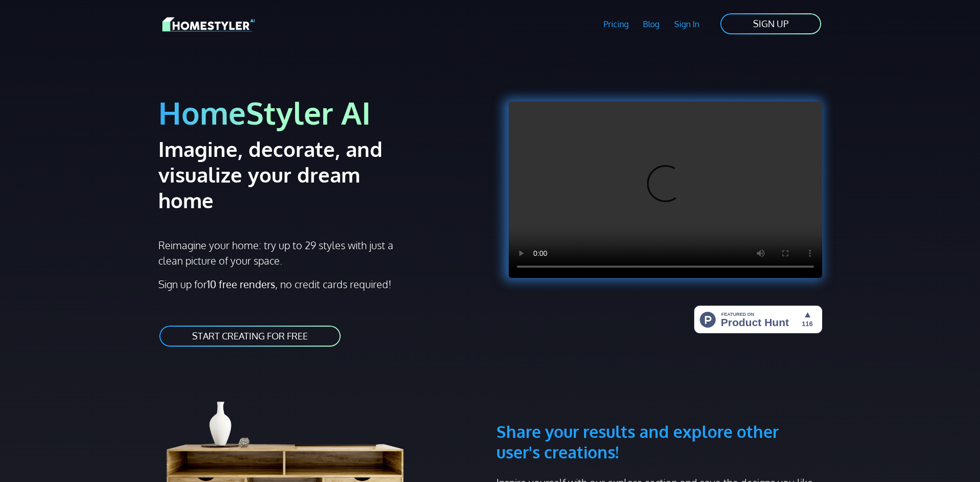 Image resolution: width=980 pixels, height=482 pixels. I want to click on p: Sign up for , no credit cards required!, so click(321, 284).